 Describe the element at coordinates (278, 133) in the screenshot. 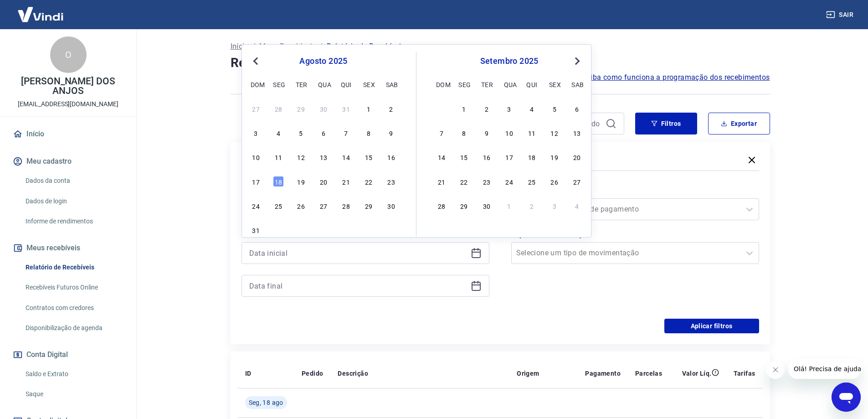

I see `div: Choose segunda-feira, 4 de agosto de 2025` at that location.